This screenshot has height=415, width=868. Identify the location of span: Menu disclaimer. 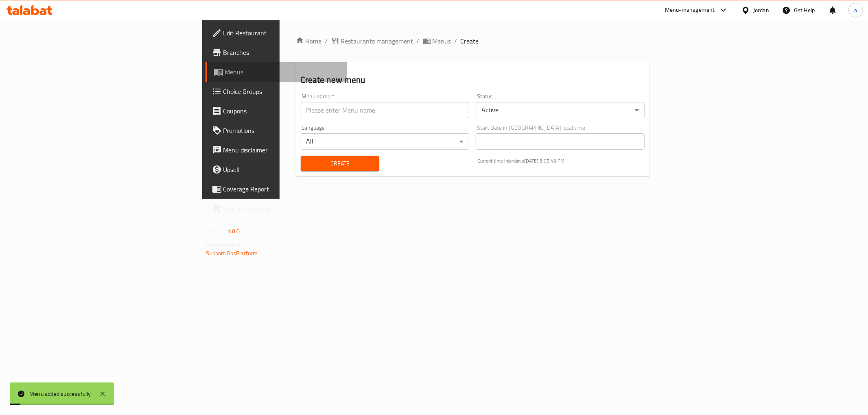
(282, 150).